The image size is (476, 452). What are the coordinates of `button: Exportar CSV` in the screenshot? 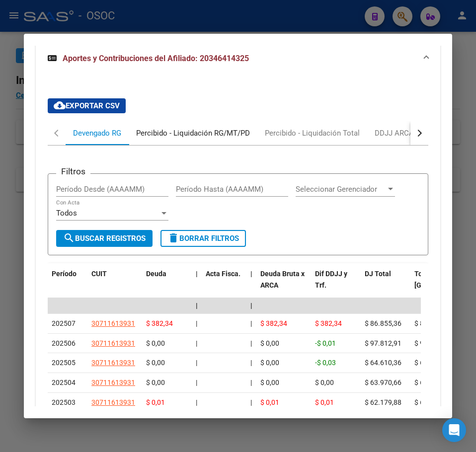 It's located at (87, 106).